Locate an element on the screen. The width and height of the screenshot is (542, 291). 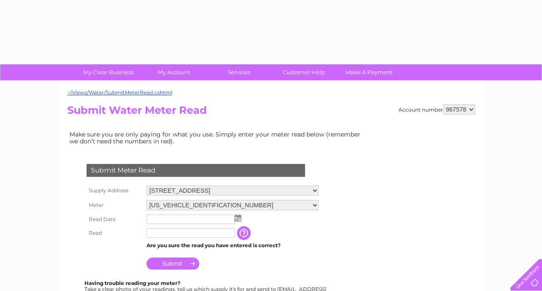
a: Make A Payment is located at coordinates (369, 72).